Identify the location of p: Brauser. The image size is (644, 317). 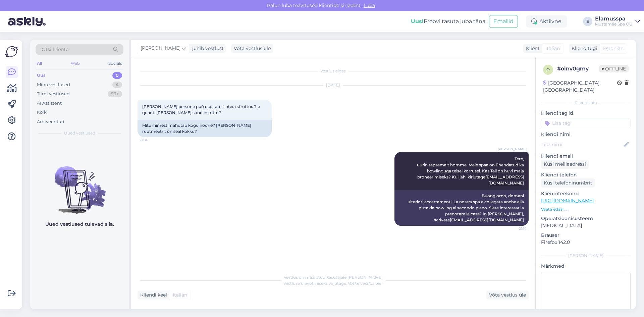
(586, 235).